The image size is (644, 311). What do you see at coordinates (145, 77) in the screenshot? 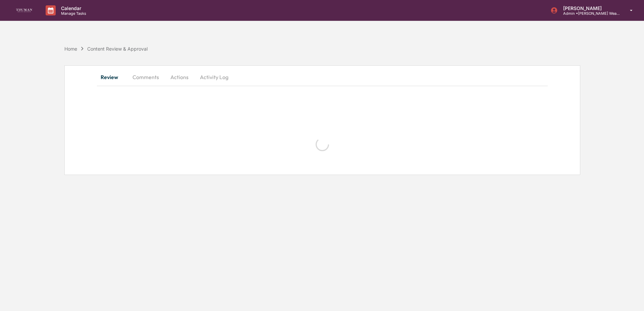
I see `button: Comments` at bounding box center [145, 77].